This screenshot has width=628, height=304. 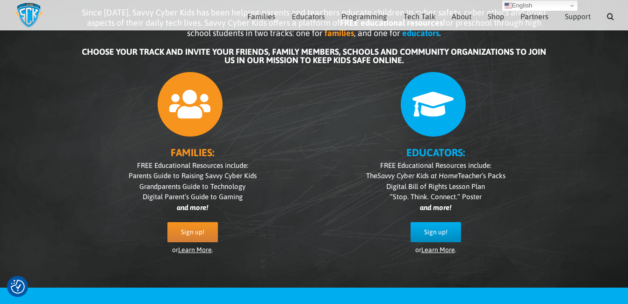 I want to click on img: Revisit consent button, so click(x=18, y=287).